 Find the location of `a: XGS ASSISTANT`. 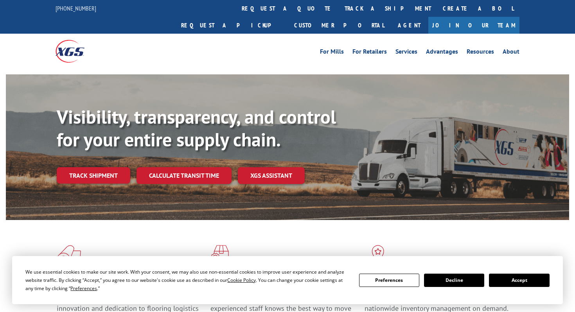

a: XGS ASSISTANT is located at coordinates (271, 175).